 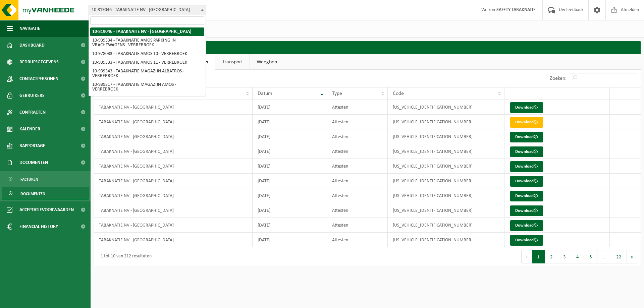 I want to click on button: 22, so click(x=619, y=257).